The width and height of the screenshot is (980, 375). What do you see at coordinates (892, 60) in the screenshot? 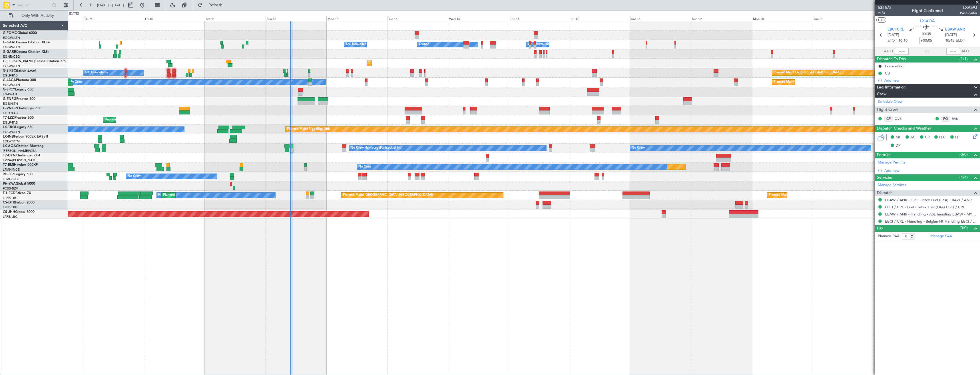
I see `span: Dispatch To-Dos` at bounding box center [892, 60].